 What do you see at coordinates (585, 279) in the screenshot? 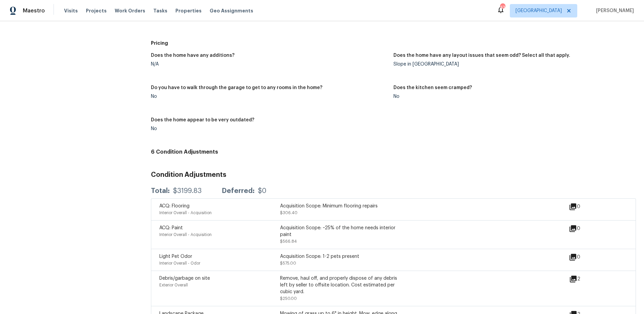
I see `div: 2` at bounding box center [585, 279].